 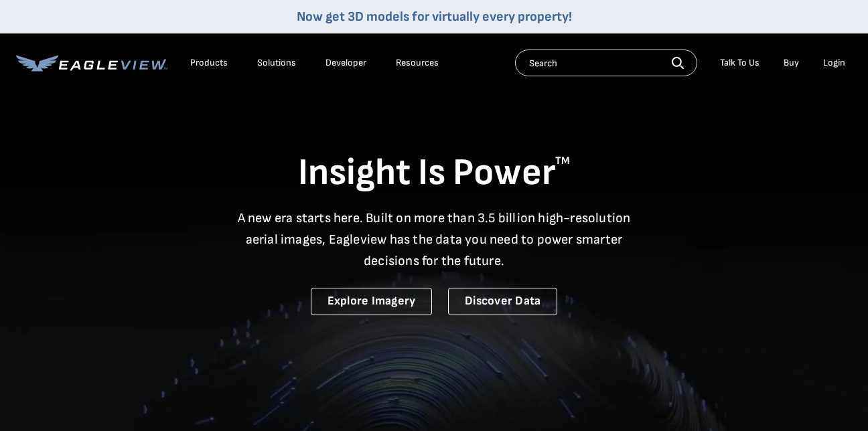 I want to click on div: Talk To Us, so click(x=740, y=63).